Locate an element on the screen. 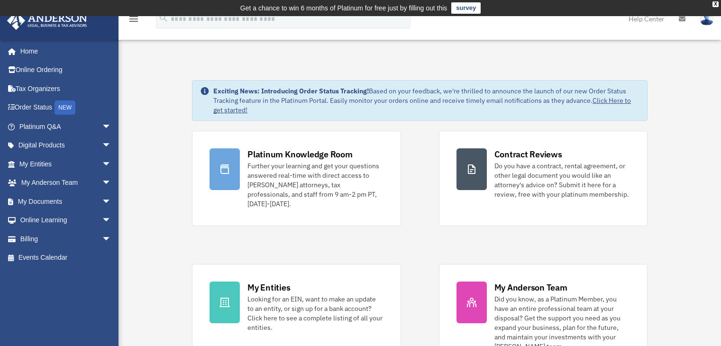 This screenshot has width=721, height=346. div: close is located at coordinates (716, 4).